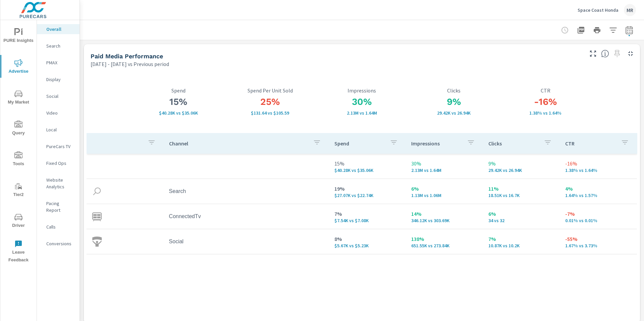  I want to click on div: Overall, so click(58, 29).